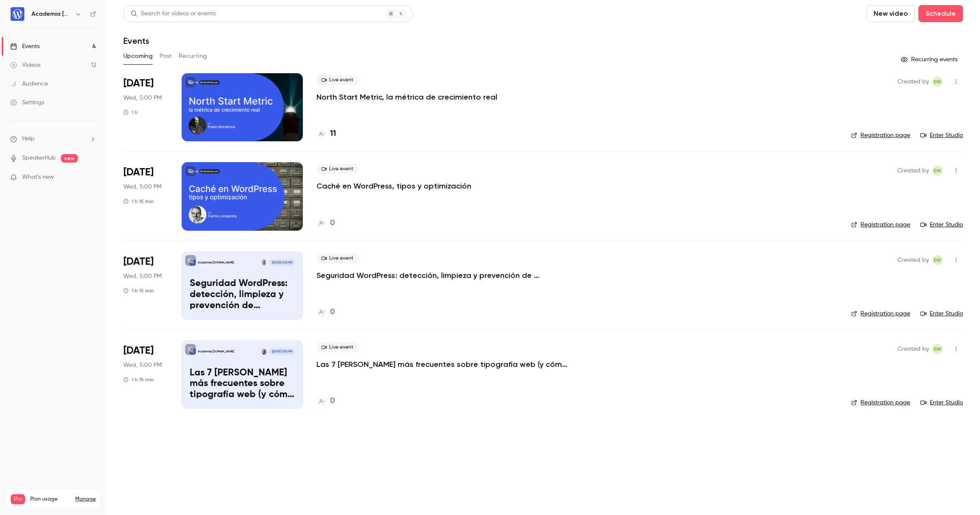 The width and height of the screenshot is (980, 515). What do you see at coordinates (393, 186) in the screenshot?
I see `a: Caché en WordPress, tipos y optimización` at bounding box center [393, 186].